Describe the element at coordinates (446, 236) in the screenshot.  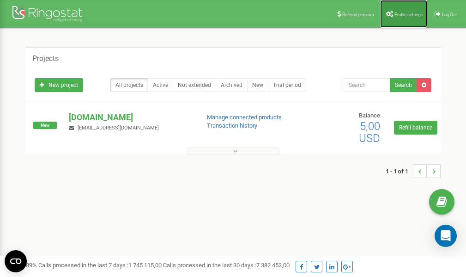
I see `div: Open Intercom Messenger` at that location.